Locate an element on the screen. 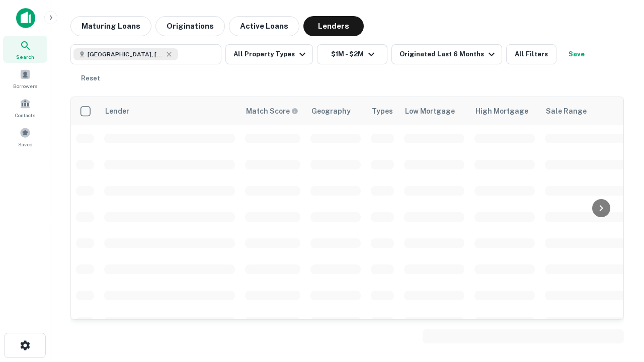 This screenshot has height=362, width=644. div: Types is located at coordinates (383, 111).